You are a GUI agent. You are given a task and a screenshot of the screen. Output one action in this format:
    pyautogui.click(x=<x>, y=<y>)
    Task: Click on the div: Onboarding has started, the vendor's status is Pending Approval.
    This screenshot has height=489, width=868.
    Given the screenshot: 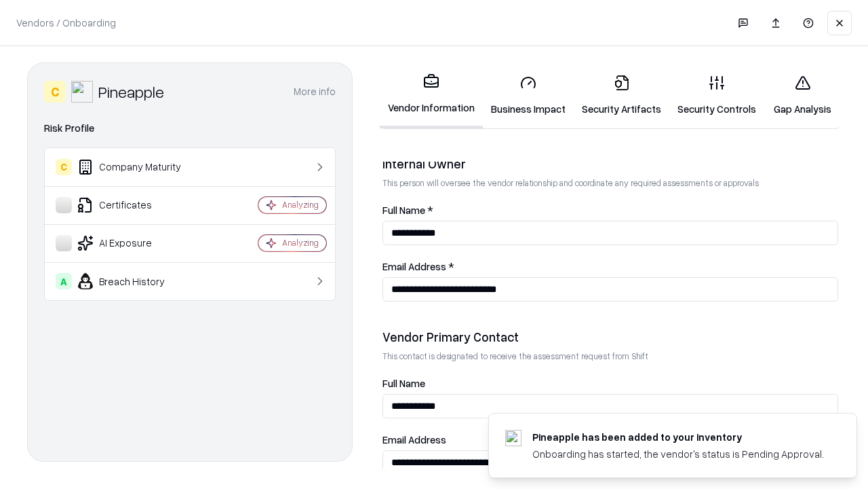 What is the action you would take?
    pyautogui.click(x=678, y=453)
    